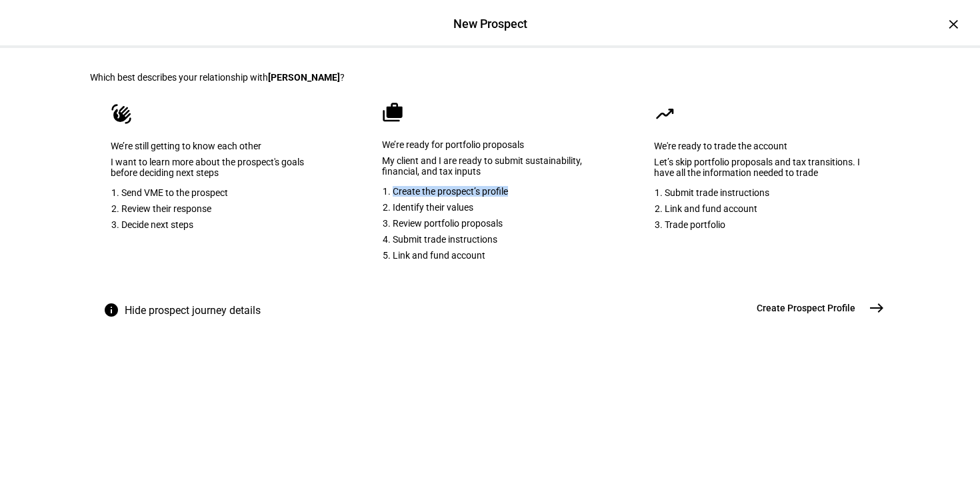 Image resolution: width=980 pixels, height=480 pixels. I want to click on mat-icon: info, so click(112, 310).